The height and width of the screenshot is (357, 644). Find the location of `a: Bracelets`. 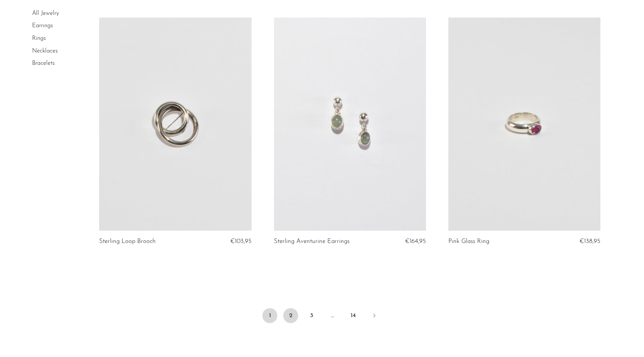

a: Bracelets is located at coordinates (43, 63).